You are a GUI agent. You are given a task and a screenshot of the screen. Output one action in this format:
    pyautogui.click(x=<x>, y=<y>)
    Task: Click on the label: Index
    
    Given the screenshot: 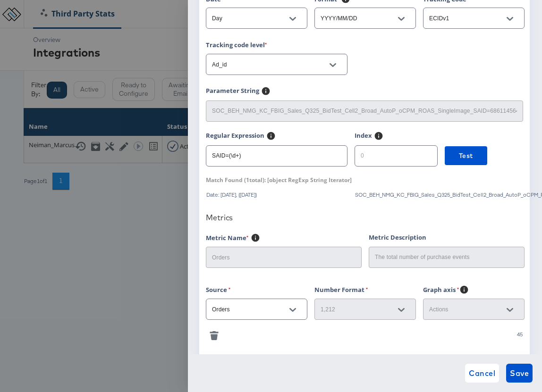 What is the action you would take?
    pyautogui.click(x=363, y=137)
    